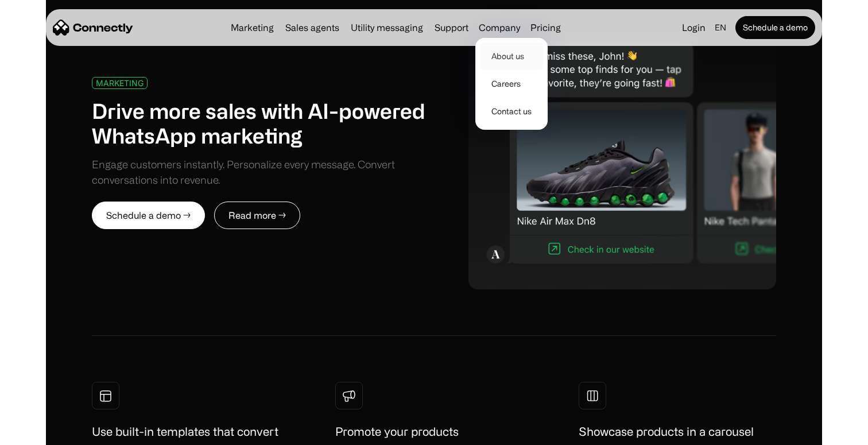 The height and width of the screenshot is (445, 868). Describe the element at coordinates (512, 83) in the screenshot. I see `nav: Company` at that location.